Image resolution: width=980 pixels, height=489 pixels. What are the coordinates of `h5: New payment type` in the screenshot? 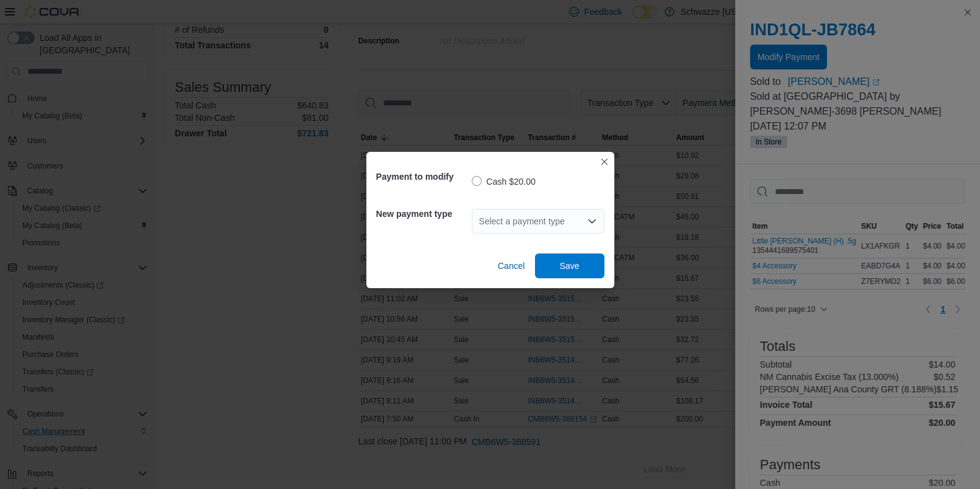 It's located at (423, 214).